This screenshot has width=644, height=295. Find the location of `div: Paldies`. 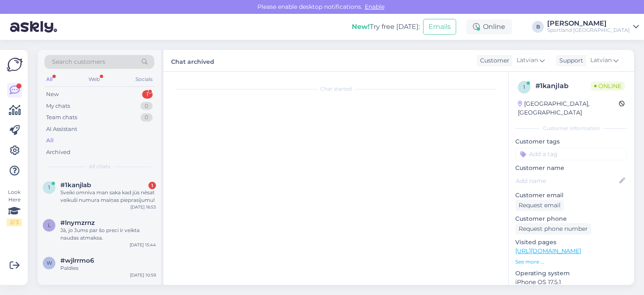

div: Paldies is located at coordinates (108, 268).